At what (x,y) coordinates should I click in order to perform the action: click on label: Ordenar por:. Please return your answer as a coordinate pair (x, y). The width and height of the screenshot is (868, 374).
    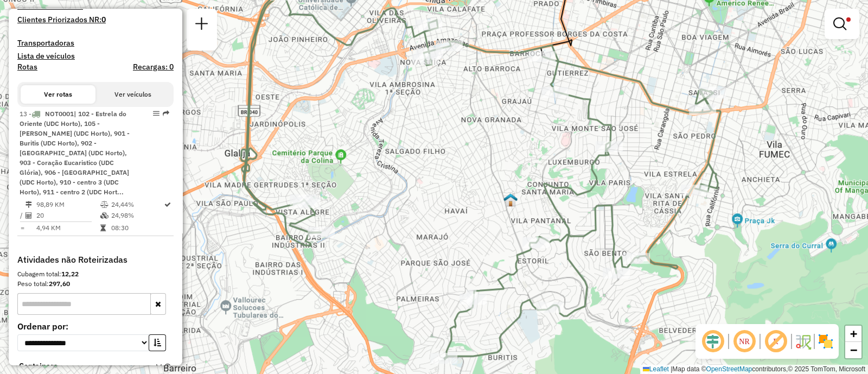
    Looking at the image, I should click on (96, 326).